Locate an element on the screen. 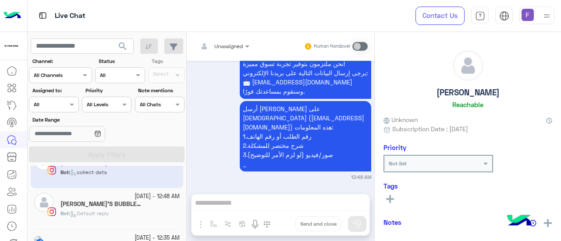 The image size is (561, 241). label: Note mentions is located at coordinates (160, 91).